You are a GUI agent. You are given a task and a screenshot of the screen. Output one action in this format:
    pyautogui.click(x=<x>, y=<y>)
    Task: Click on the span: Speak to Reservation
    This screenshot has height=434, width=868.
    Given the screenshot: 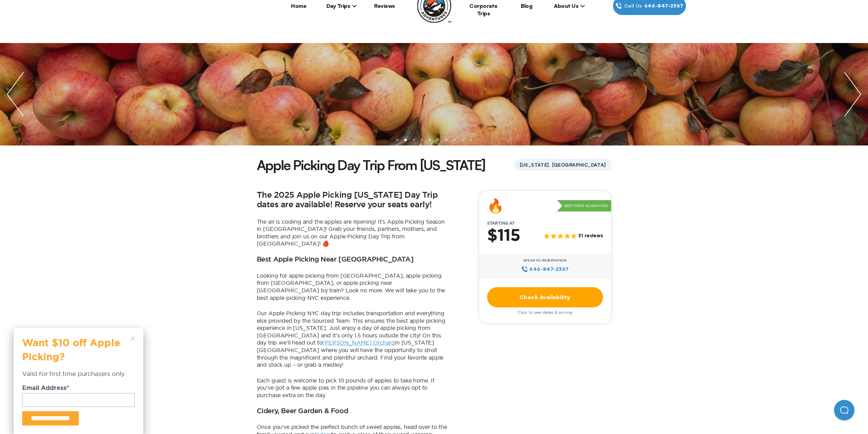 What is the action you would take?
    pyautogui.click(x=545, y=260)
    